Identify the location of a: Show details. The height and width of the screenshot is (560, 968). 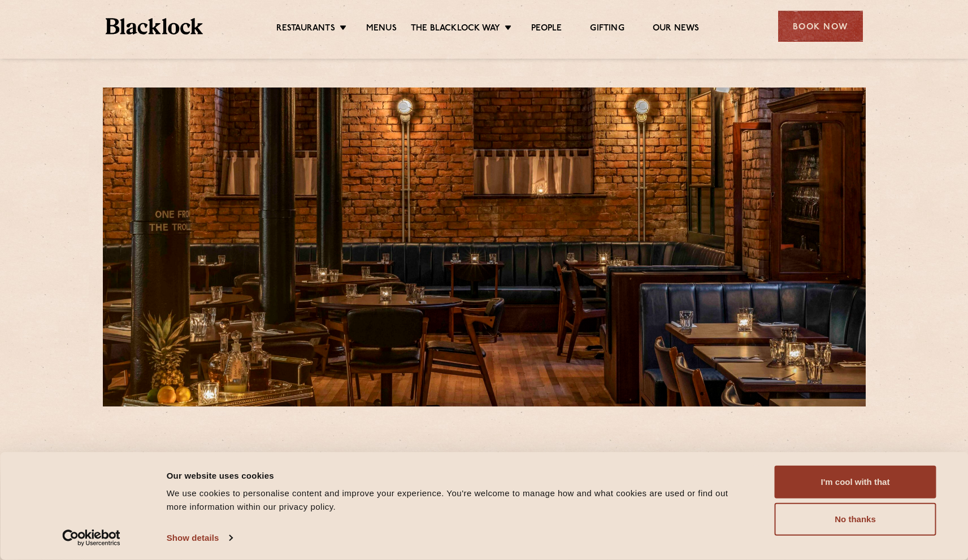
(200, 538).